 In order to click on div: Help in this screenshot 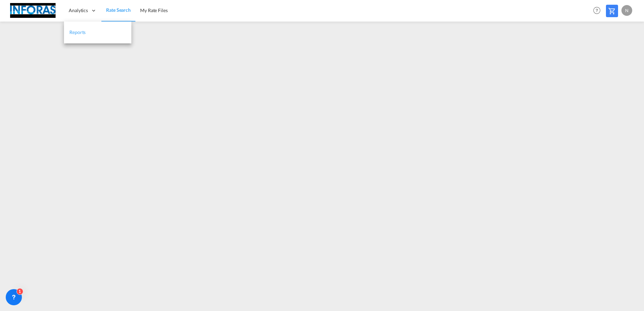, I will do `click(598, 11)`.